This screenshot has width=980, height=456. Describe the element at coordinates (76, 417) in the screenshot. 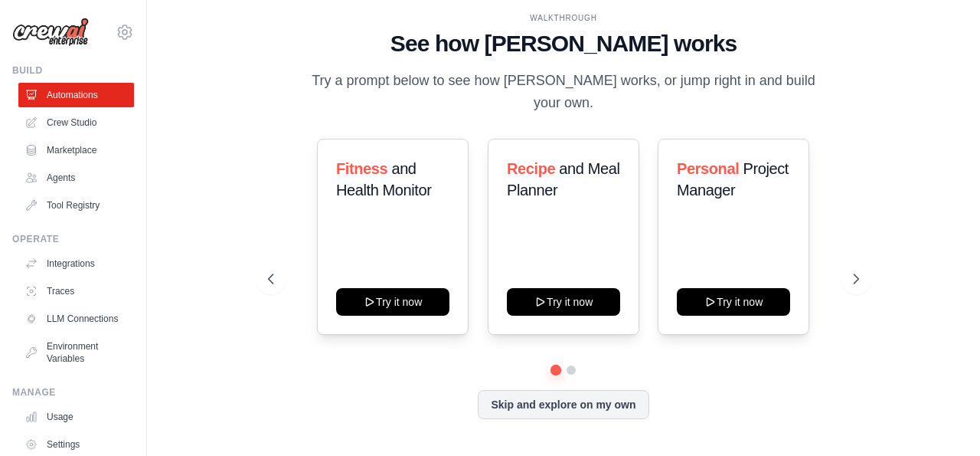

I see `a: Usage` at that location.